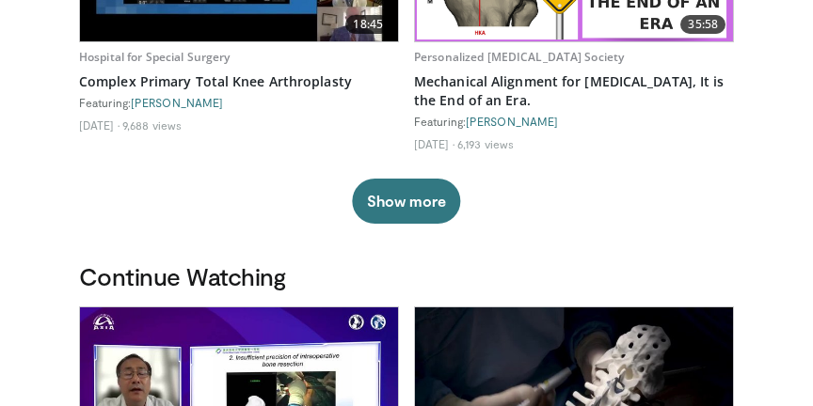 This screenshot has height=406, width=813. Describe the element at coordinates (405, 201) in the screenshot. I see `button: Show more` at that location.